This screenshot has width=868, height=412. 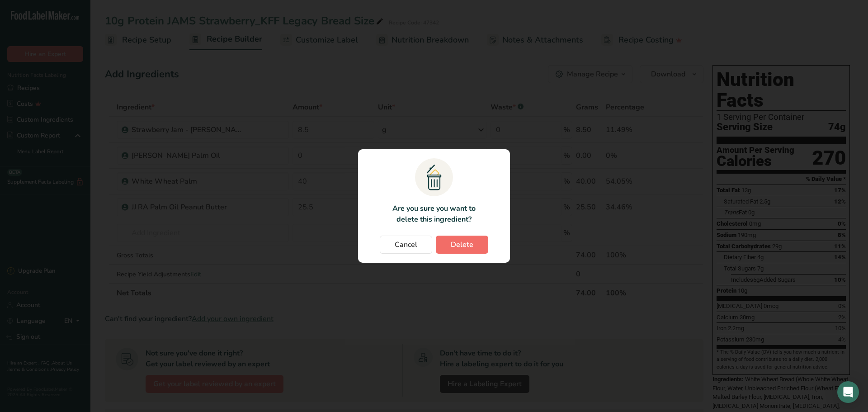 I want to click on button: Delete, so click(x=462, y=244).